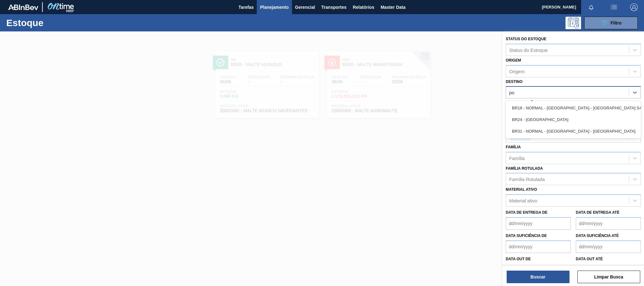 This screenshot has height=286, width=644. What do you see at coordinates (614, 7) in the screenshot?
I see `img: userActions` at bounding box center [614, 7].